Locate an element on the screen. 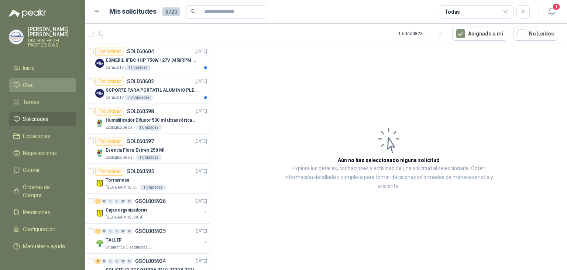 The height and width of the screenshot is (270, 567). span: Negociaciones is located at coordinates (40, 153).